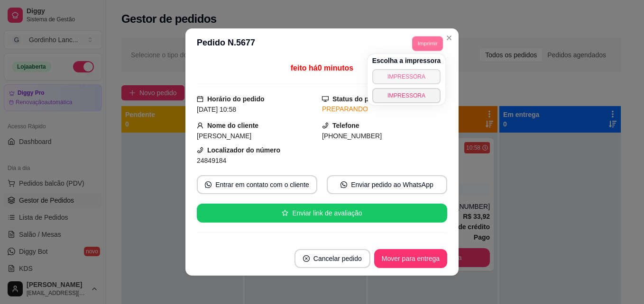 This screenshot has height=304, width=644. I want to click on button: whats-appEnviar pedido ao WhatsApp, so click(387, 185).